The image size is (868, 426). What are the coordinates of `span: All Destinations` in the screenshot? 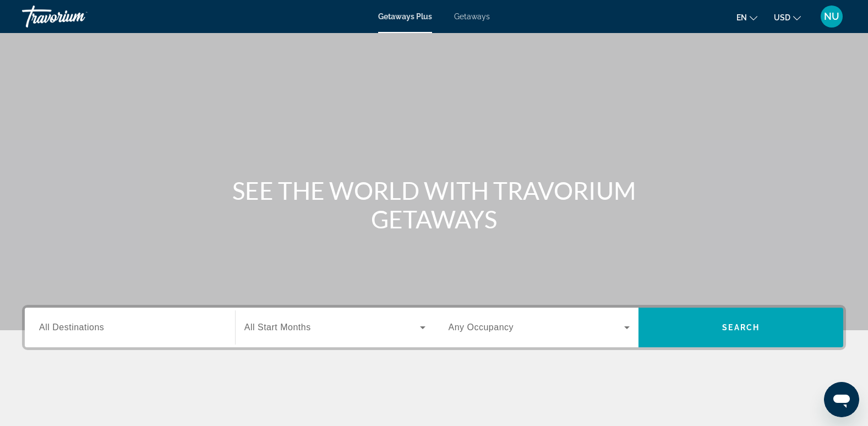 It's located at (71, 327).